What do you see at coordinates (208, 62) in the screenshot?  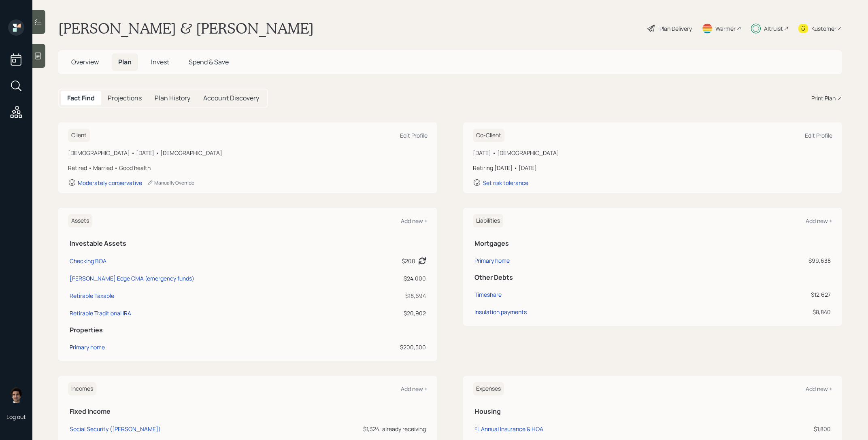 I see `span: Spend & Save` at bounding box center [208, 62].